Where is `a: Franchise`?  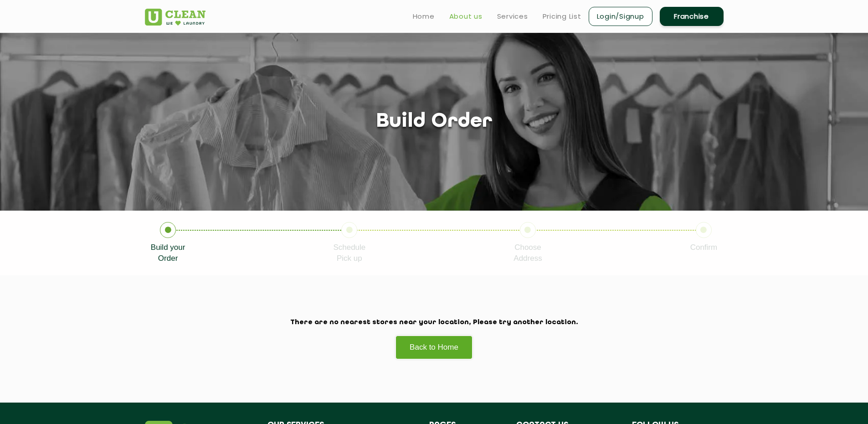
a: Franchise is located at coordinates (692, 17).